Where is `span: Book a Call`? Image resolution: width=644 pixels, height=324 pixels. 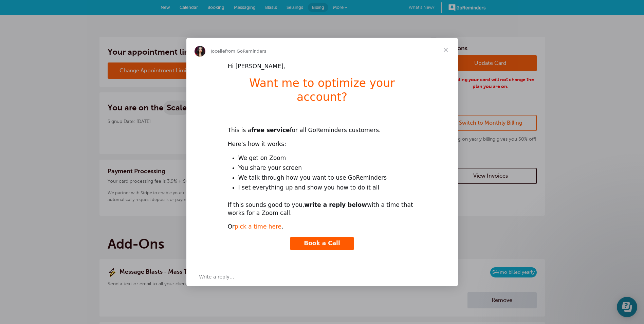 span: Book a Call is located at coordinates (322, 243).